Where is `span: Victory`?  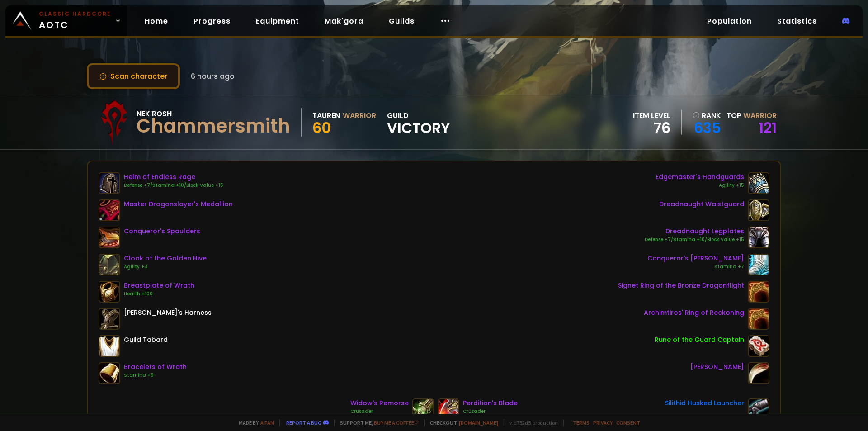
span: Victory is located at coordinates (418, 128).